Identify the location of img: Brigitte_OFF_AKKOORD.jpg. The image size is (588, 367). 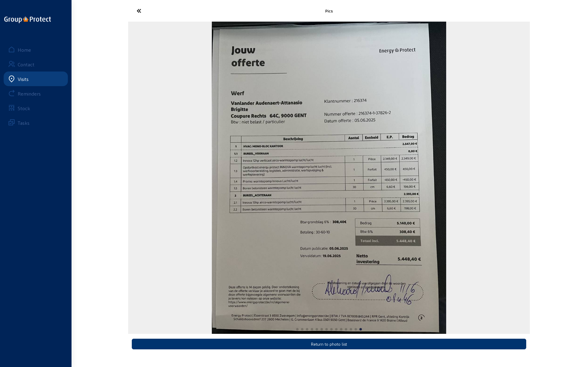
(329, 178).